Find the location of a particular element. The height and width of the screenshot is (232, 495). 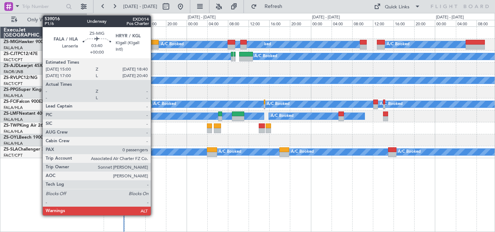

span: ZS-CJT is located at coordinates (10, 54).